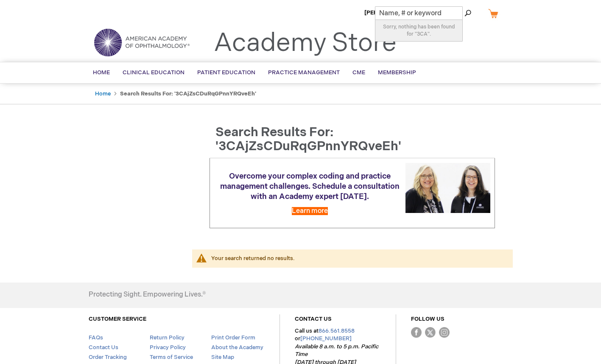 Image resolution: width=601 pixels, height=364 pixels. What do you see at coordinates (310, 211) in the screenshot?
I see `a: Learn more` at bounding box center [310, 211].